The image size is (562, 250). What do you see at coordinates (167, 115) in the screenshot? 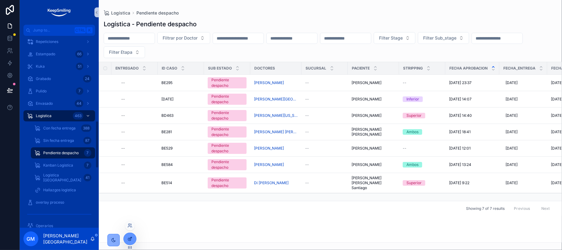
I see `span: BD463` at bounding box center [167, 115].